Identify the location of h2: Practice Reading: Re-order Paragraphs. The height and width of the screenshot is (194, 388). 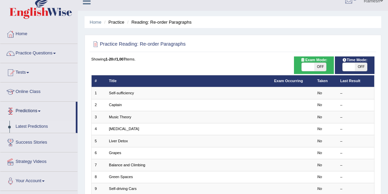
(179, 44).